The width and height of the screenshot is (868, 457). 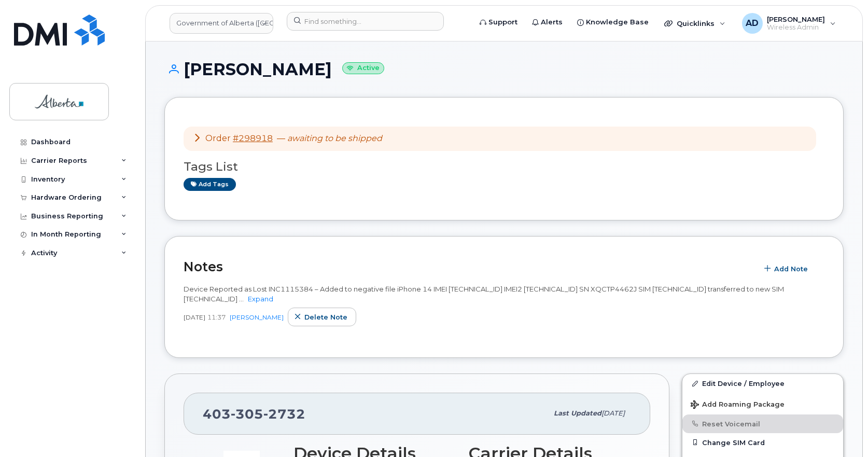 I want to click on button: Add Roaming Package, so click(x=763, y=403).